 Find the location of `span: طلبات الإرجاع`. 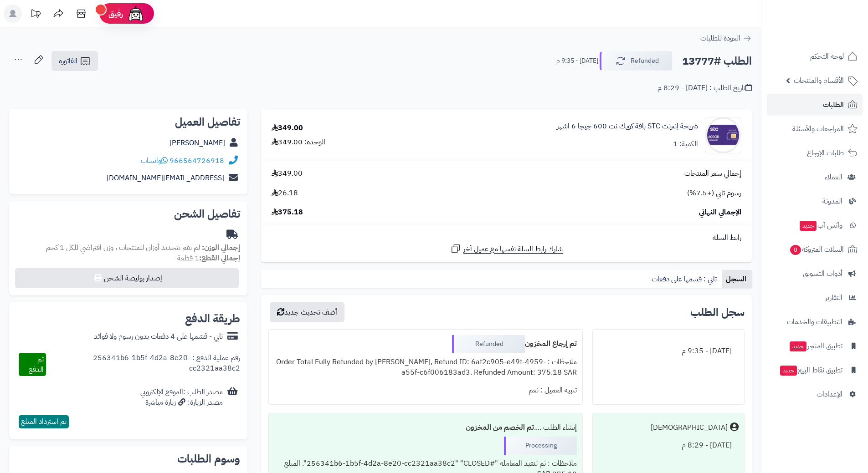

span: طلبات الإرجاع is located at coordinates (825, 153).